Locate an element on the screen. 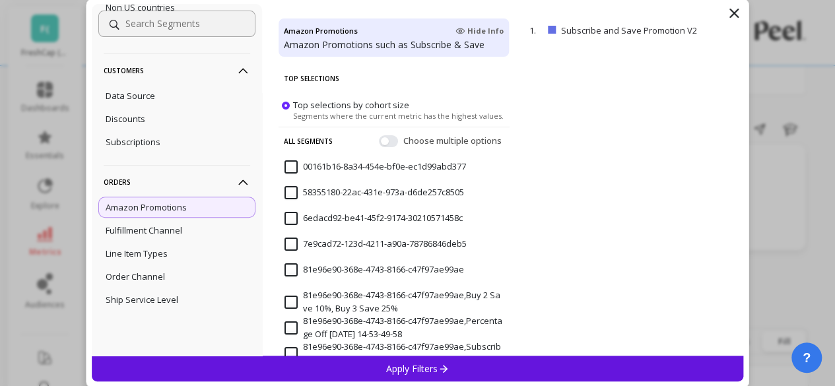  span: 7e9cad72-123d-4211-a90a-78786846deb5 is located at coordinates (376, 244).